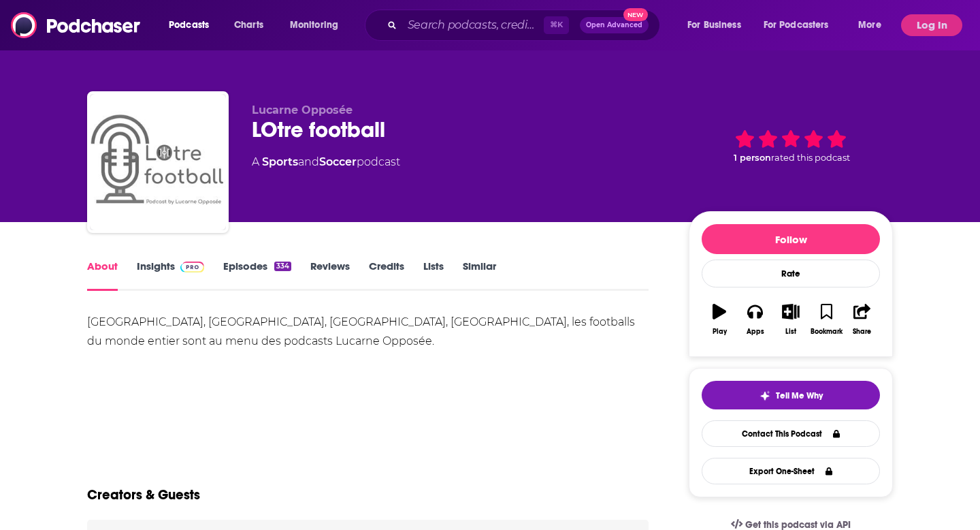 The height and width of the screenshot is (530, 980). I want to click on button: Open AdvancedNew, so click(614, 26).